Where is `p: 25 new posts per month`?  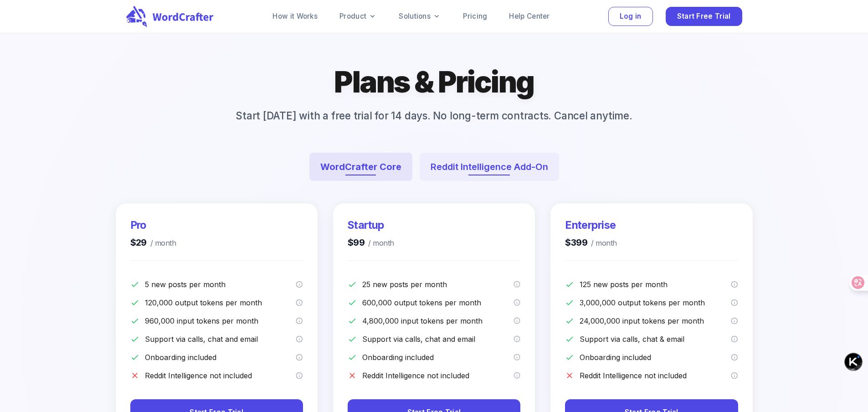
p: 25 new posts per month is located at coordinates (438, 284).